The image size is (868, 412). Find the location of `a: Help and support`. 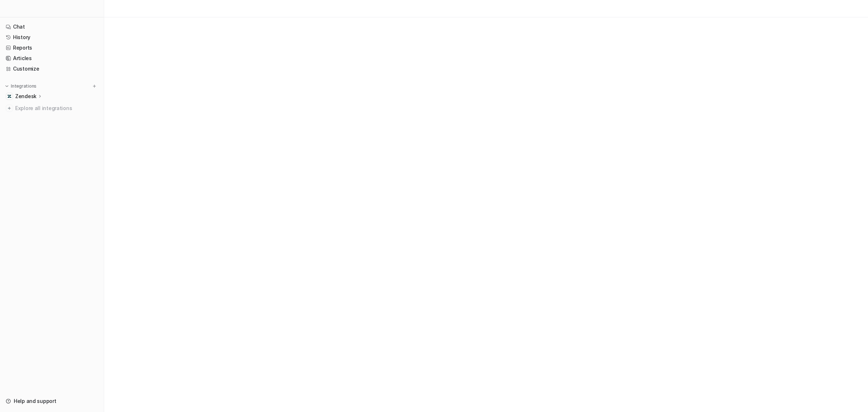

a: Help and support is located at coordinates (51, 401).